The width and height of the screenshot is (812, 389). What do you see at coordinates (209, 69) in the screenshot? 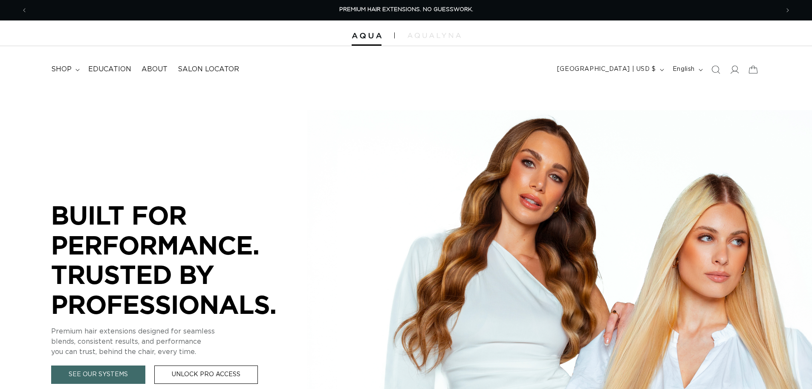
I see `span: Salon Locator` at bounding box center [209, 69].